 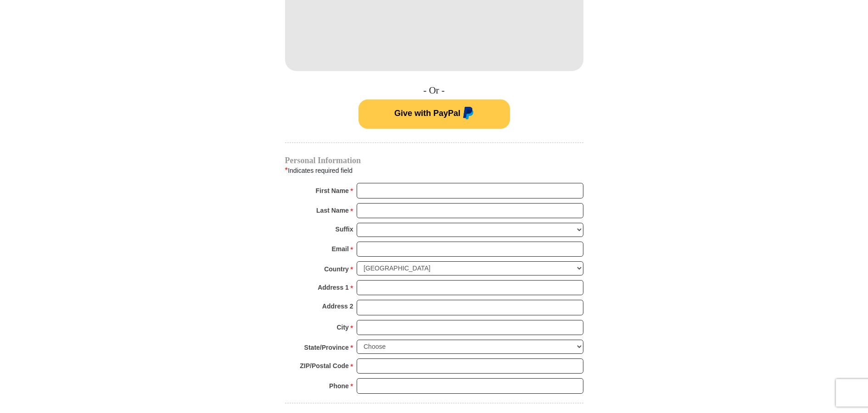 I want to click on strong: City, so click(x=342, y=328).